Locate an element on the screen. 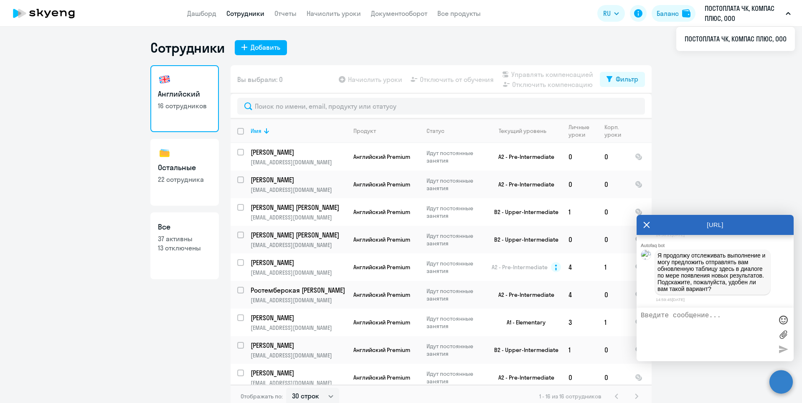  p: 13 отключены is located at coordinates (185, 248).